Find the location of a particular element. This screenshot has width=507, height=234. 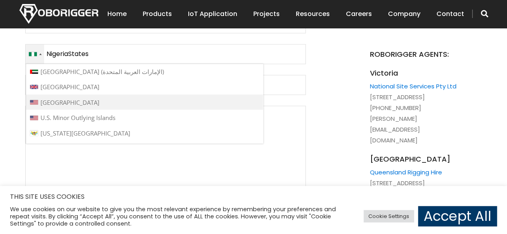

textarea: Message is located at coordinates (166, 147).